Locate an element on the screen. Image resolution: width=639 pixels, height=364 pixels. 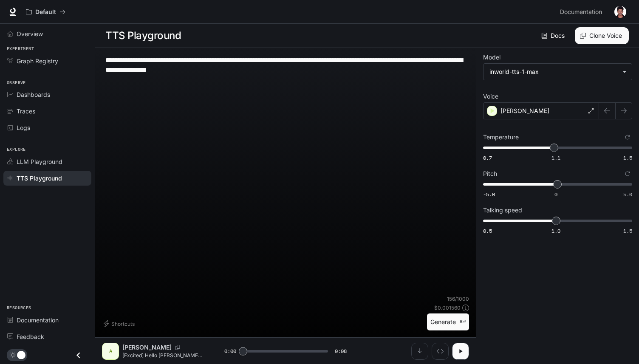
button: Inspect is located at coordinates (440, 351).